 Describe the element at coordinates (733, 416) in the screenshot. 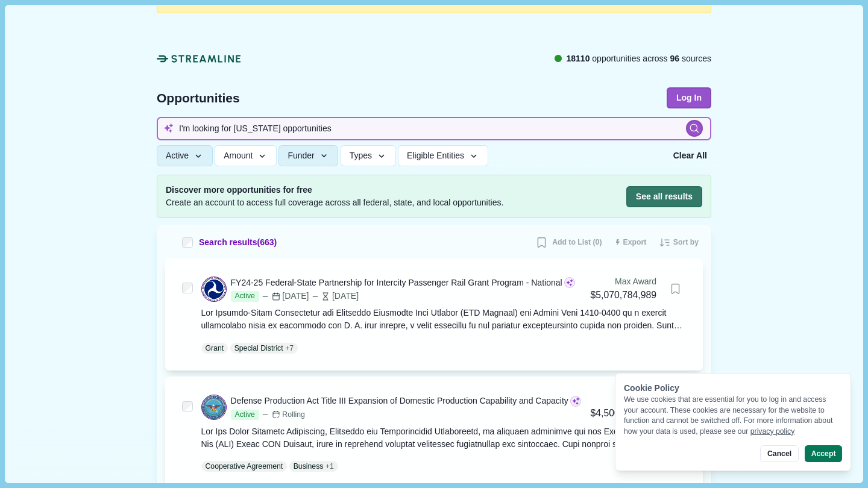

I see `div: We use cookies that are essential for you to log in and access your account. These cookies are ne...` at that location.